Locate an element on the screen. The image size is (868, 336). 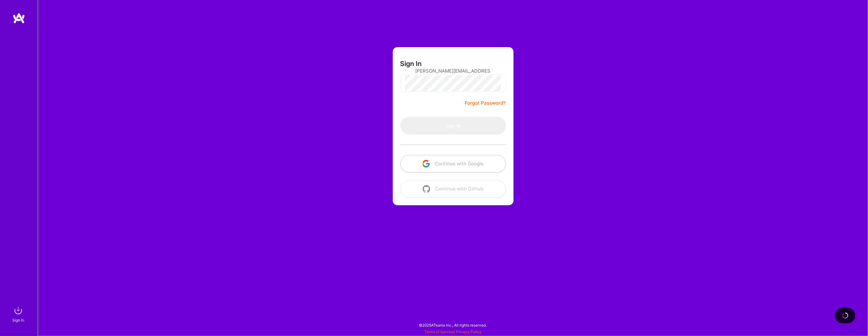
img: logo is located at coordinates (19, 18).